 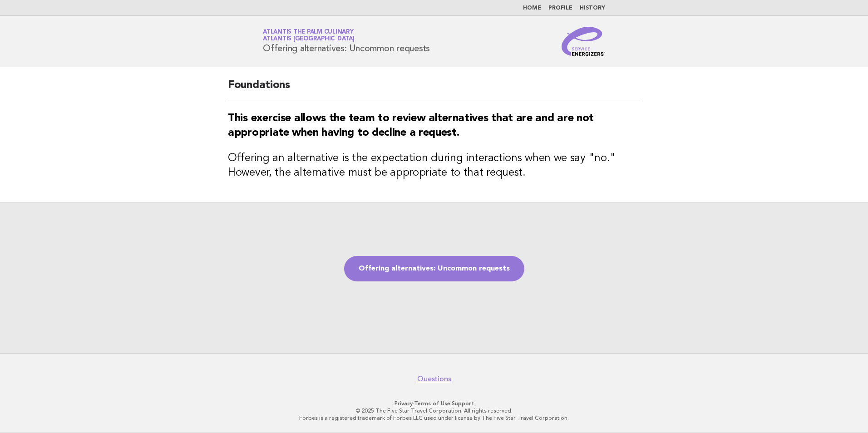 What do you see at coordinates (411, 126) in the screenshot?
I see `strong: This exercise allows the team to review alternatives that are and are not appropriate when having...` at bounding box center [411, 126].